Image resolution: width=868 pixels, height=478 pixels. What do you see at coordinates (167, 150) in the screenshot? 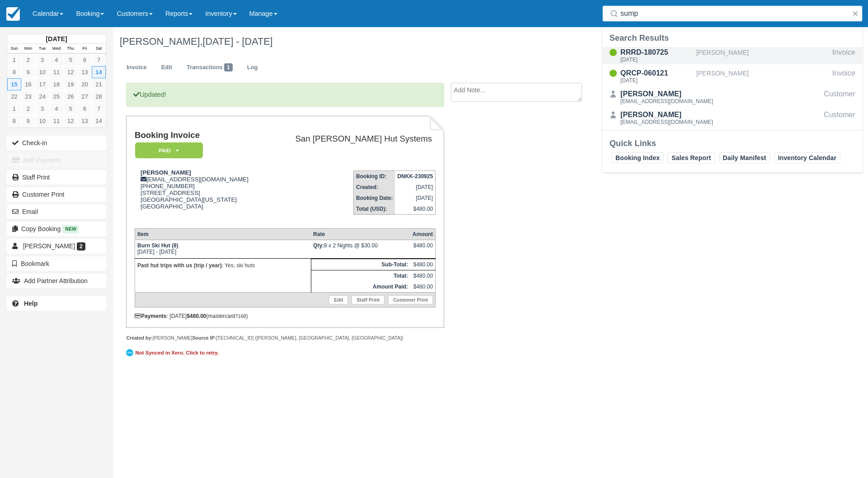
I see `a: Paid` at bounding box center [167, 150].